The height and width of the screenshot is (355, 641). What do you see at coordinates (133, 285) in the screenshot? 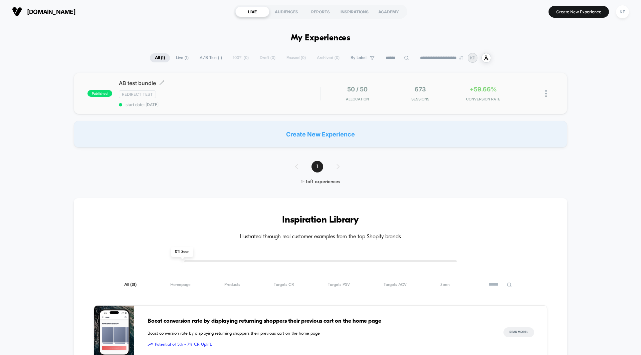
I see `span: ( 31 )` at bounding box center [133, 285].